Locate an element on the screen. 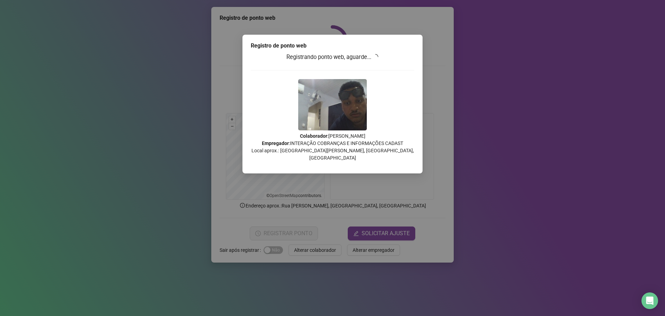 Image resolution: width=665 pixels, height=316 pixels. img: 2Q== is located at coordinates (333, 105).